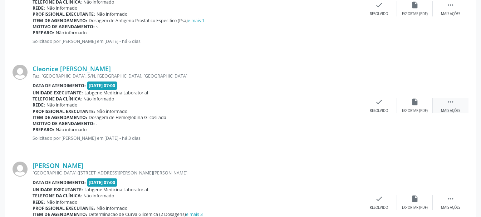 The width and height of the screenshot is (481, 217). I want to click on span: Dosagem de Hemoglobina Glicosilada, so click(127, 117).